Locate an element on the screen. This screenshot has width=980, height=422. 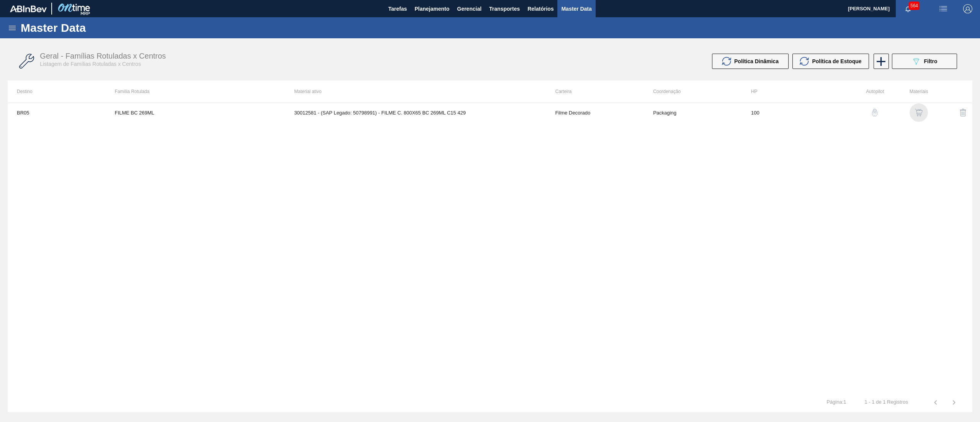
span: Transportes is located at coordinates (504, 9).